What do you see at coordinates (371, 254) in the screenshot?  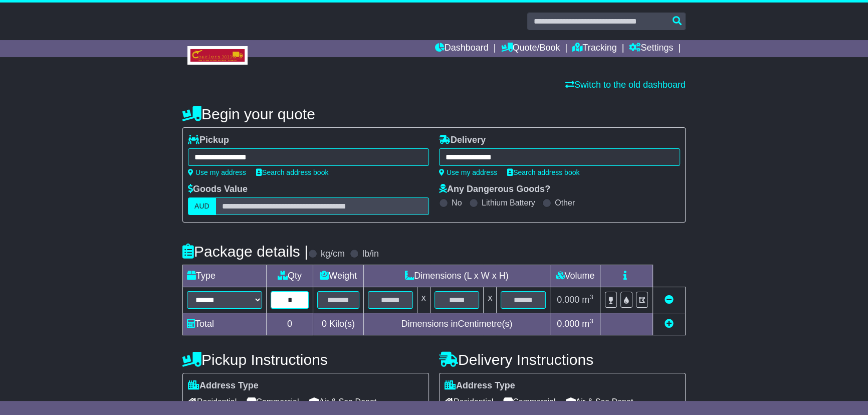 I see `label: lb/in` at bounding box center [371, 254].